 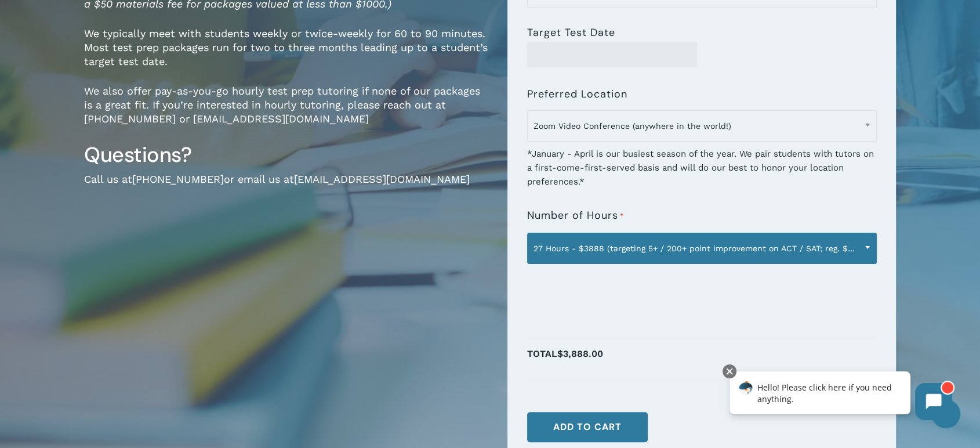 What do you see at coordinates (287, 187) in the screenshot?
I see `p: Call us at or email us at` at bounding box center [287, 187].